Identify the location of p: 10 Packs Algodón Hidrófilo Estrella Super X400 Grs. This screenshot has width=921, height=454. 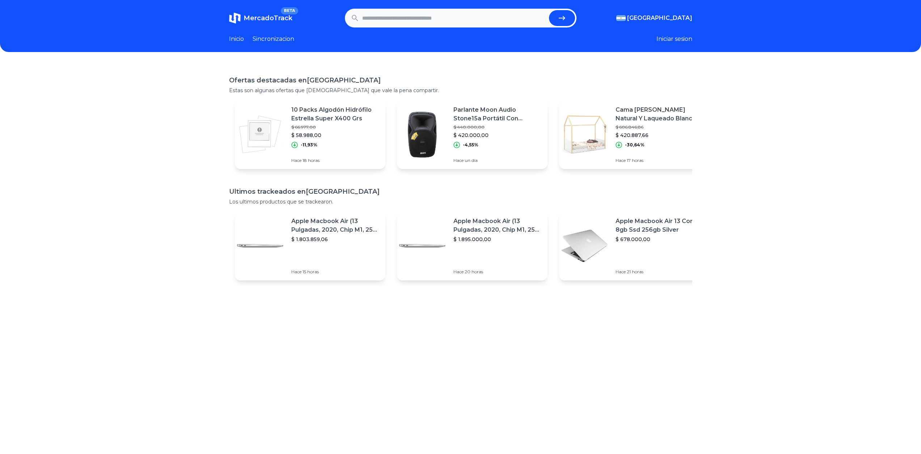
(335, 114).